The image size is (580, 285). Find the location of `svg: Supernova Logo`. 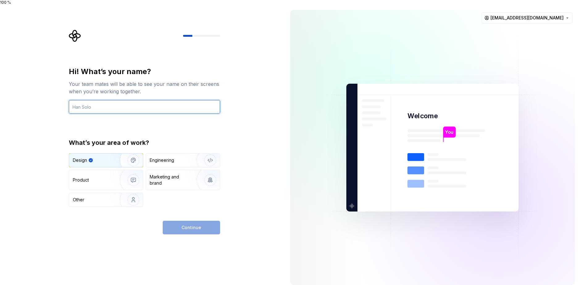

svg: Supernova Logo is located at coordinates (75, 36).